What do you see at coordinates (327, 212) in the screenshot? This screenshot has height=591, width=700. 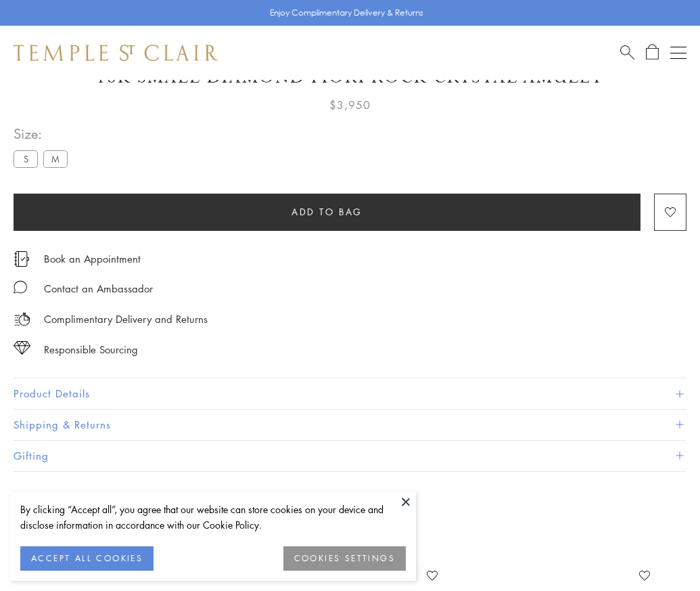 I see `button: Add to bag` at bounding box center [327, 212].